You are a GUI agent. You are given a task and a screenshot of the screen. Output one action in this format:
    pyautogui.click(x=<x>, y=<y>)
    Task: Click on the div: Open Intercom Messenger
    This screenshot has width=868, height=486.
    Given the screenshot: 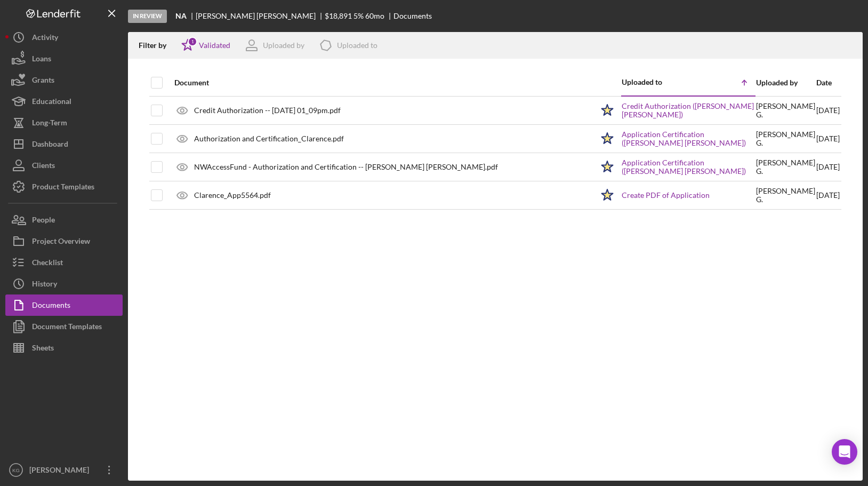 What is the action you would take?
    pyautogui.click(x=845, y=452)
    